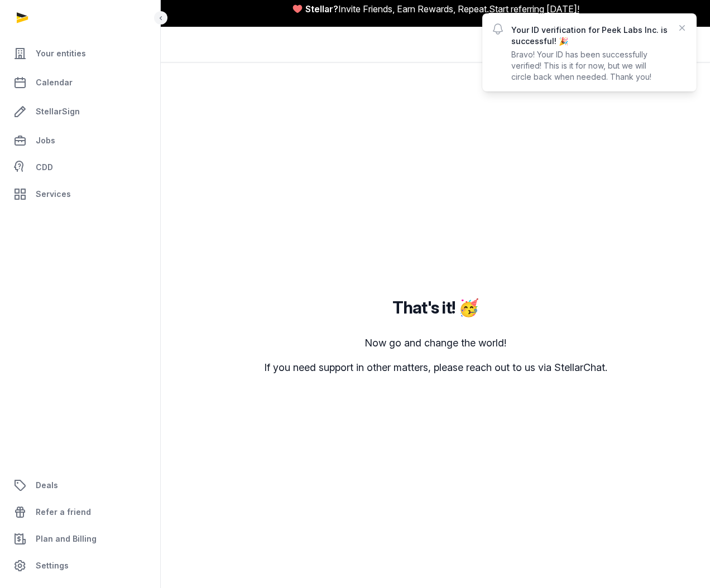  What do you see at coordinates (63, 512) in the screenshot?
I see `span: Refer a friend` at bounding box center [63, 512].